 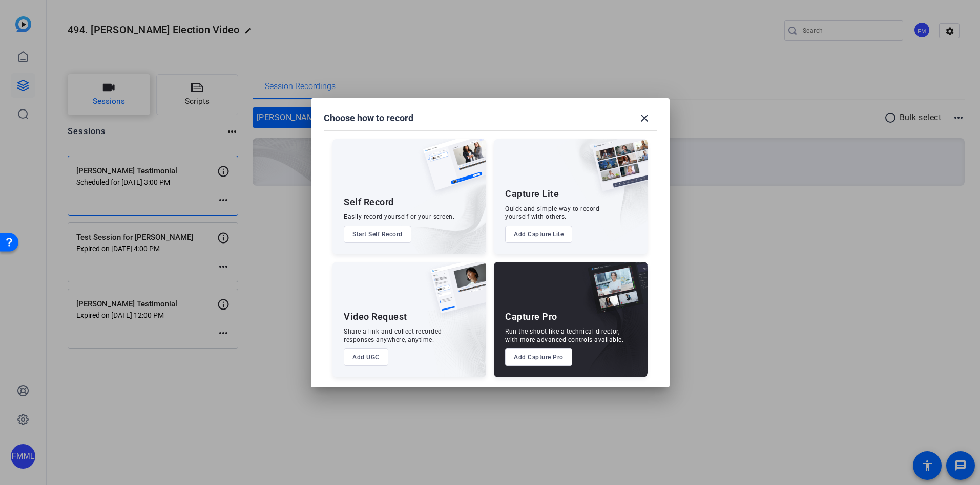 I want to click on img: capture-lite.png, so click(x=616, y=170).